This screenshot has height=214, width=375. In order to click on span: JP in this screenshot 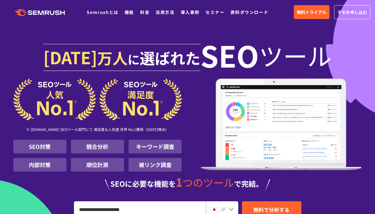, I will do `click(223, 209)`.